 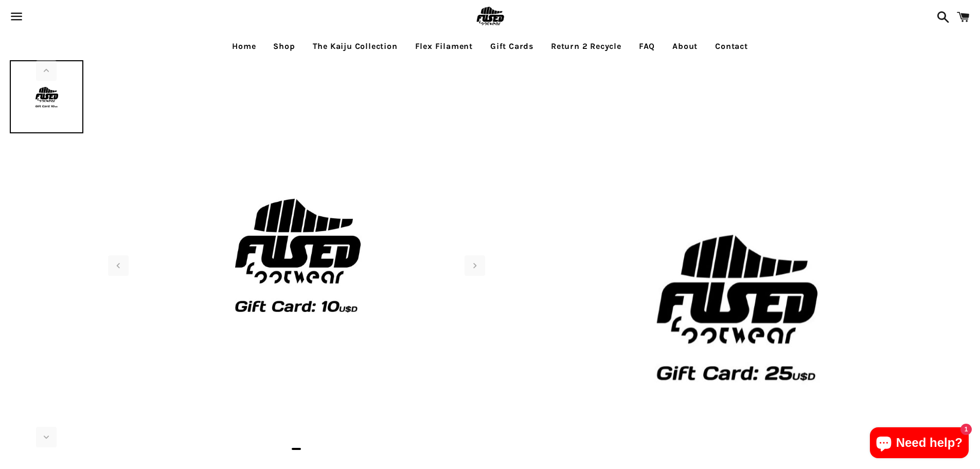 What do you see at coordinates (355, 47) in the screenshot?
I see `a: The Kaiju Collection` at bounding box center [355, 47].